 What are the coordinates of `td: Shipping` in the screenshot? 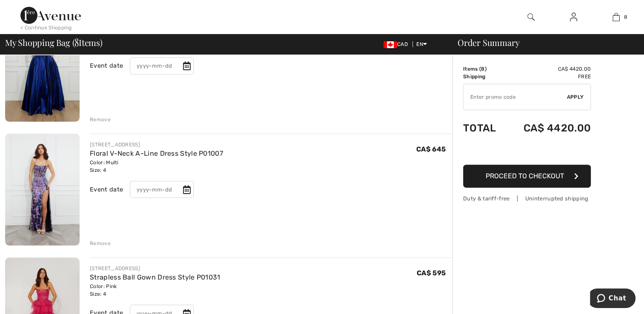 It's located at (484, 77).